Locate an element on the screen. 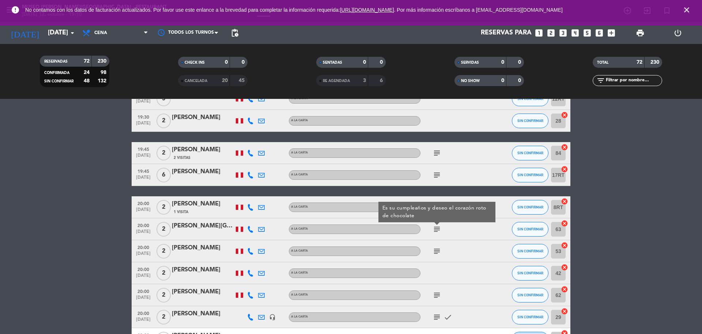 Image resolution: width=702 pixels, height=334 pixels. i: looks_3 is located at coordinates (563, 33).